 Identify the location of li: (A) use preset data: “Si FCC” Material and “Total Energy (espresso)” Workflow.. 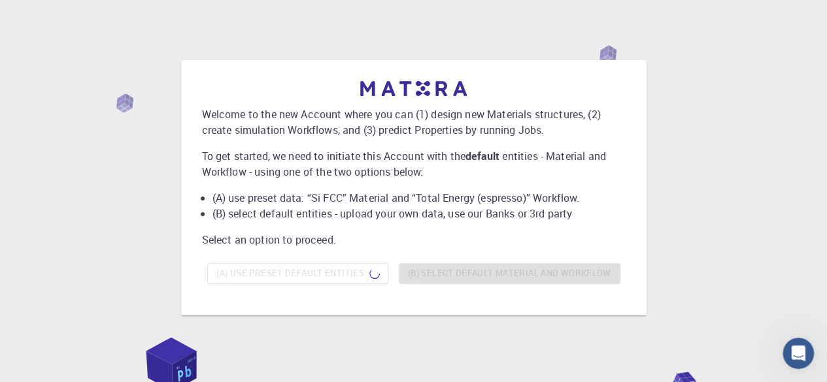
(419, 198).